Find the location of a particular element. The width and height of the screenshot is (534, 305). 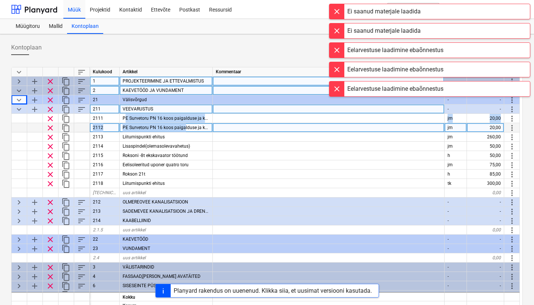

span: PE Survetoru PN 16 koos paigalduse ja kaevetega is located at coordinates (173, 118).